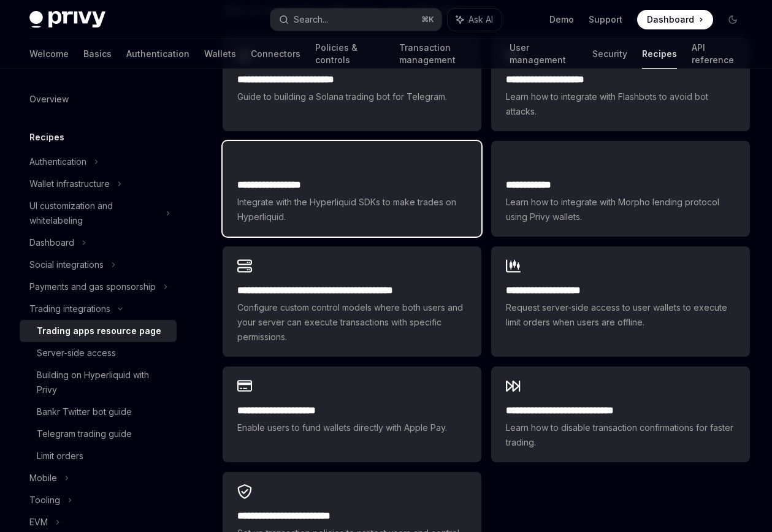 The width and height of the screenshot is (772, 532). What do you see at coordinates (57, 162) in the screenshot?
I see `div: Authentication` at bounding box center [57, 162].